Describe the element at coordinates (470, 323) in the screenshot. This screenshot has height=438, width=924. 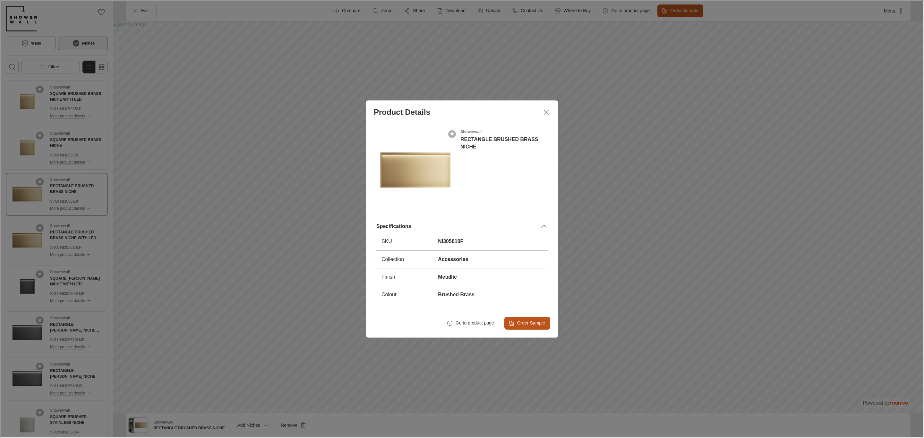
I see `button: Go to product page` at that location.